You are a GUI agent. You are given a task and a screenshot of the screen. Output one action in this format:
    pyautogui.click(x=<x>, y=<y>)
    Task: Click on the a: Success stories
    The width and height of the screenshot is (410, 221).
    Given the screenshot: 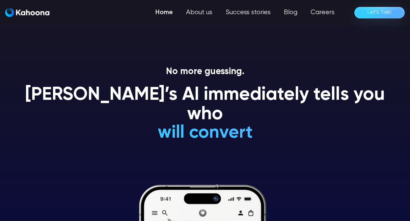 What is the action you would take?
    pyautogui.click(x=248, y=13)
    